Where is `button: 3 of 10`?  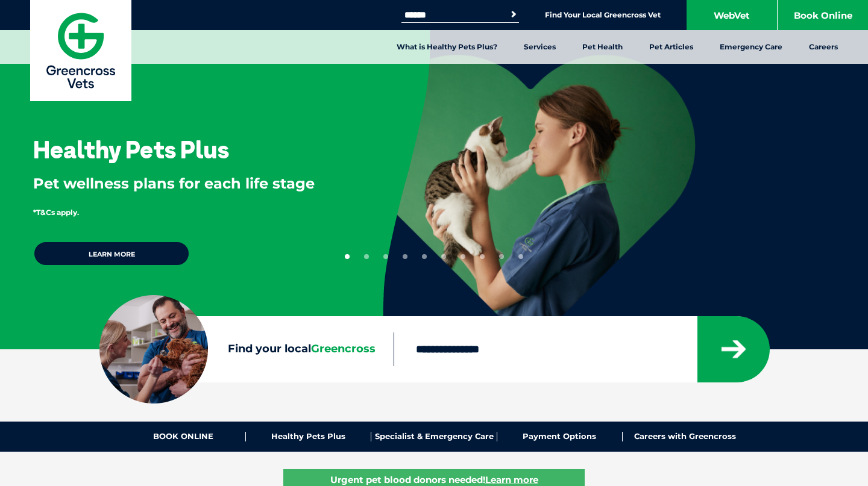 button: 3 of 10 is located at coordinates (386, 256).